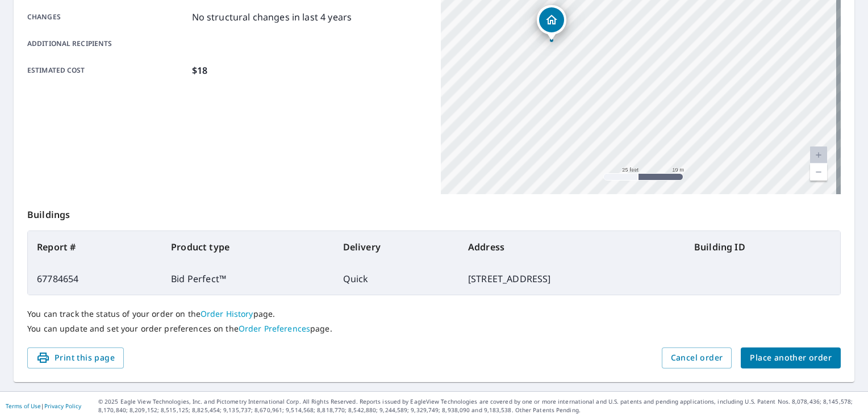  Describe the element at coordinates (23, 407) in the screenshot. I see `a: Terms of Use` at that location.